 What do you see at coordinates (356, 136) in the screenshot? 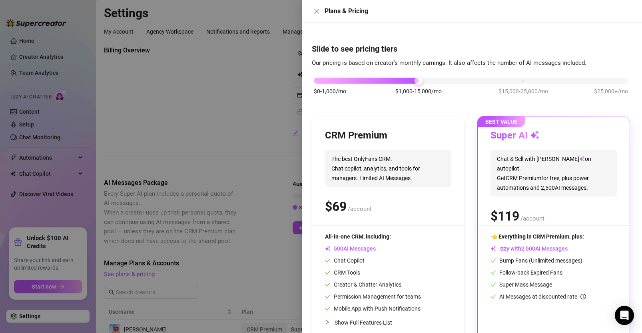
I see `h3: CRM Premium` at bounding box center [356, 136].